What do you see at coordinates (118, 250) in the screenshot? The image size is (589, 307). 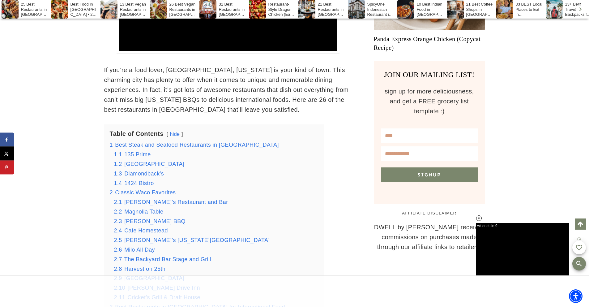 I see `span: 2.6` at bounding box center [118, 250].